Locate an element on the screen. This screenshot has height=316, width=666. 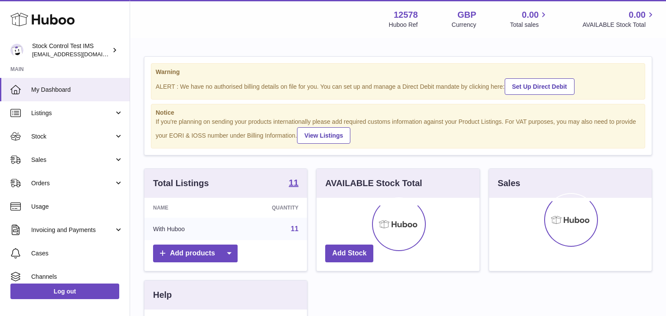
strong: 11 is located at coordinates (293, 183).